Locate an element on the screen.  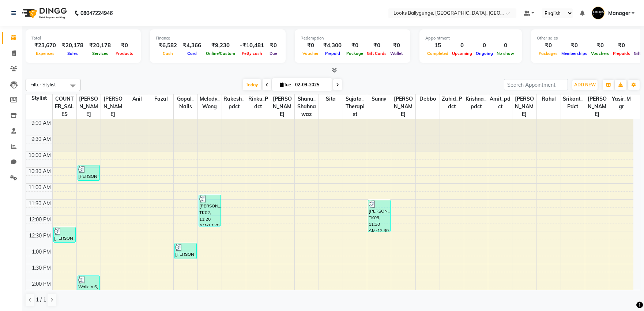
span: Gift Cards is located at coordinates (376, 53).